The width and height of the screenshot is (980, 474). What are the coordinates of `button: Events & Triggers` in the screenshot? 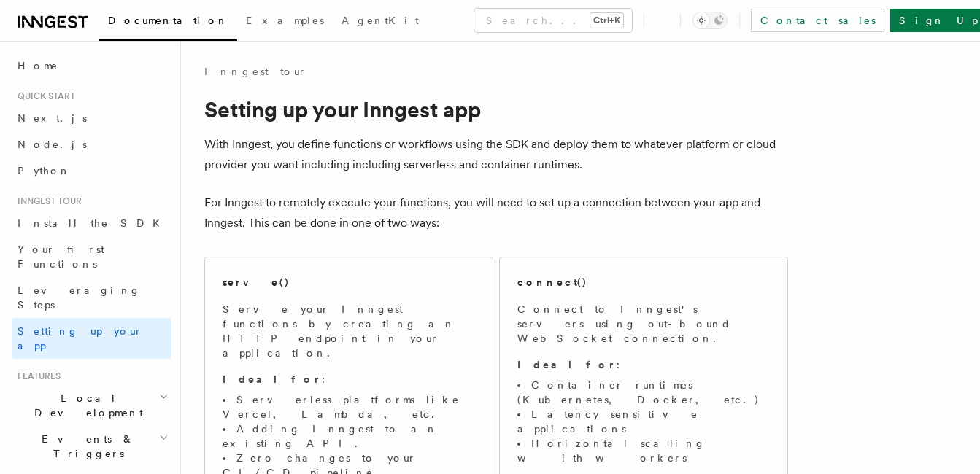 It's located at (91, 446).